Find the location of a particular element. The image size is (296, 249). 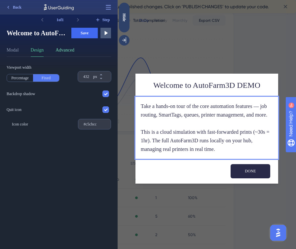

span: Save is located at coordinates (84, 33).